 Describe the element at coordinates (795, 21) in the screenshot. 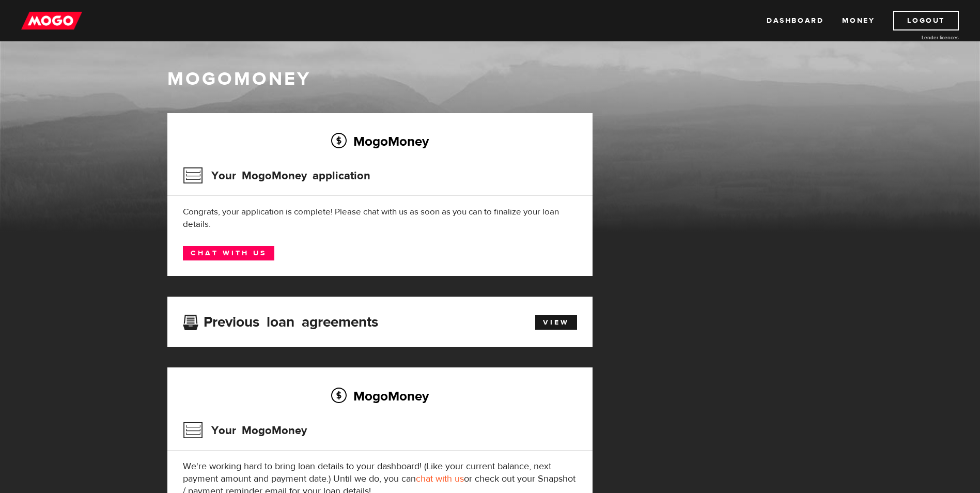

I see `a: Dashboard` at that location.